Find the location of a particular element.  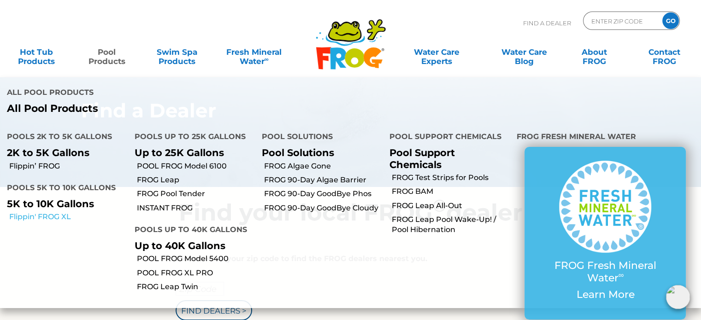

h4: FROG Fresh Mineral Water is located at coordinates (605, 138).